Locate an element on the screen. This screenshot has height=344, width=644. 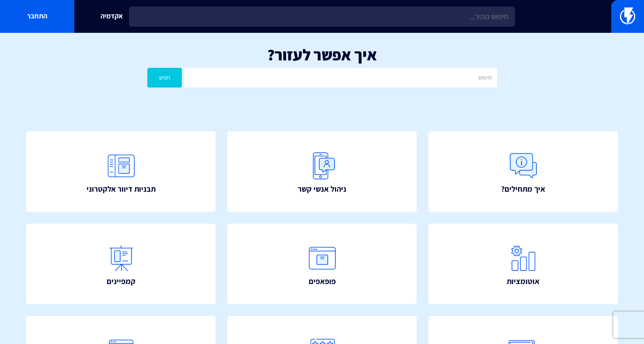
span: פופאפים is located at coordinates (322, 281).